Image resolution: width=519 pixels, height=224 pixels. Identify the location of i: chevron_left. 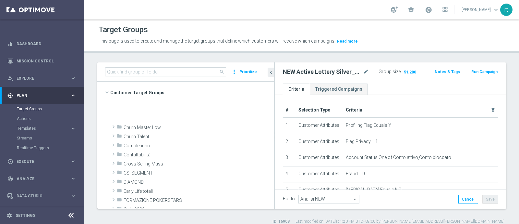
(271, 72).